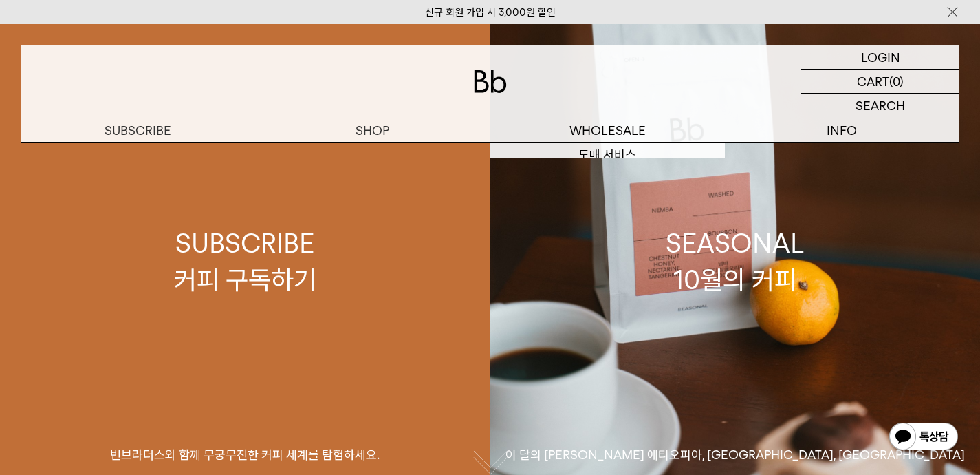 The image size is (980, 475). What do you see at coordinates (842, 130) in the screenshot?
I see `p: INFO` at bounding box center [842, 130].